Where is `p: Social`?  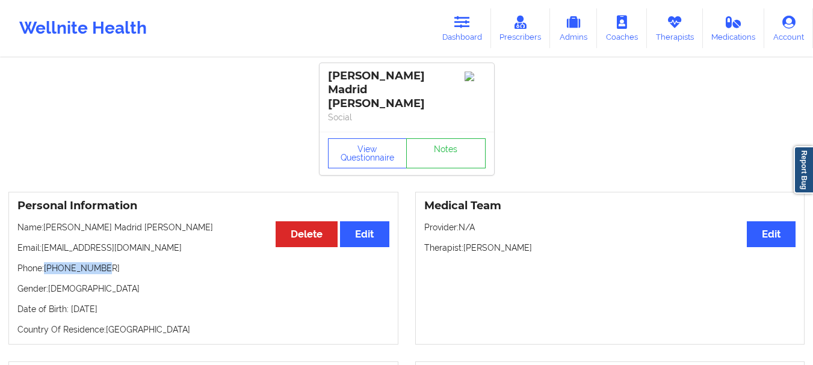
p: Social is located at coordinates (407, 117).